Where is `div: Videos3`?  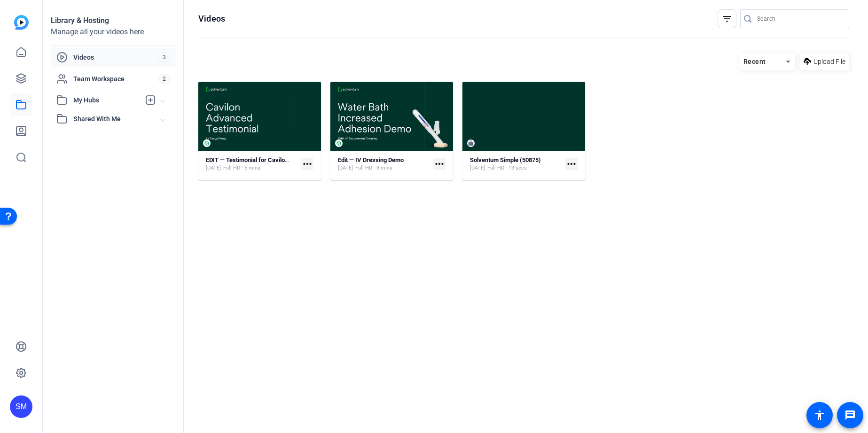
div: Videos3 is located at coordinates (113, 57).